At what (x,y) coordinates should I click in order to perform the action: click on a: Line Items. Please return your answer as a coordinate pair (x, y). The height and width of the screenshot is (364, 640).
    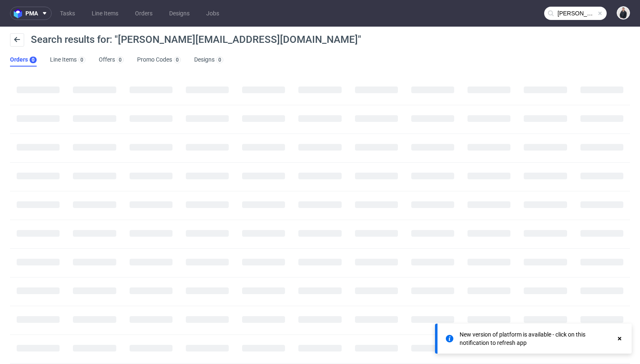
    Looking at the image, I should click on (105, 13).